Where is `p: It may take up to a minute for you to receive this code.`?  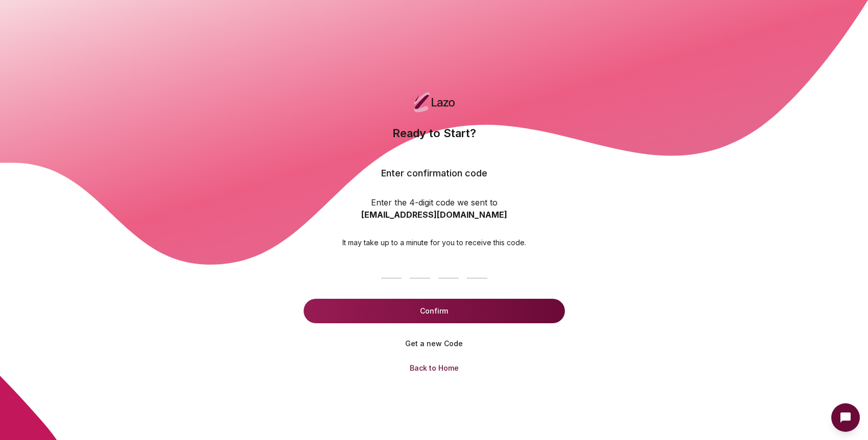
p: It may take up to a minute for you to receive this code. is located at coordinates (434, 243).